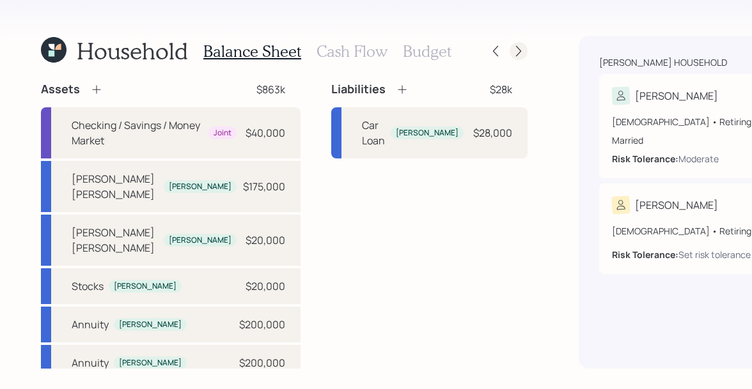 This screenshot has height=389, width=752. Describe the element at coordinates (252, 51) in the screenshot. I see `h3: Balance Sheet` at that location.